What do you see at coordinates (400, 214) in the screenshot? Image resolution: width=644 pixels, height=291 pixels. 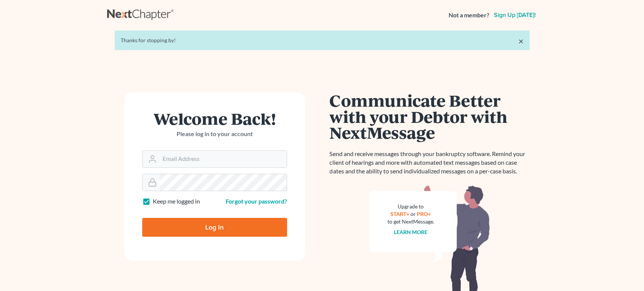 I see `a: START+` at bounding box center [400, 214].